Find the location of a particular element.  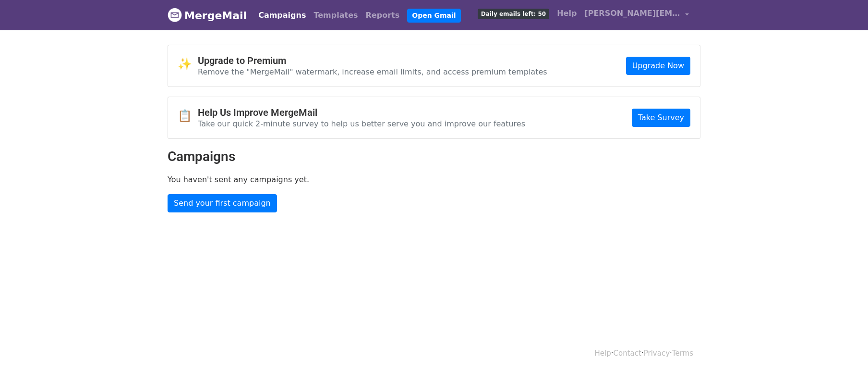

p: Take our quick 2-minute survey to help us better serve you and improve our features is located at coordinates (361, 123).